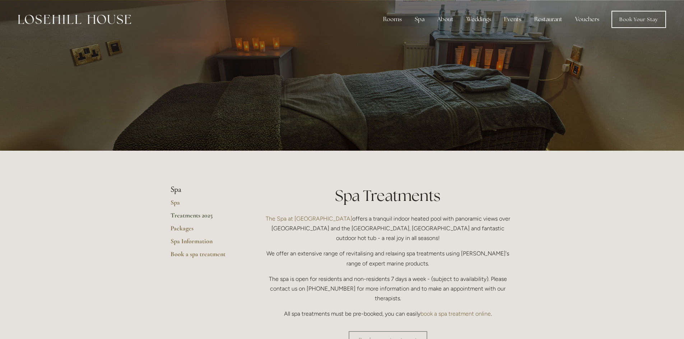 Image resolution: width=684 pixels, height=339 pixels. I want to click on div: Spa, so click(419, 19).